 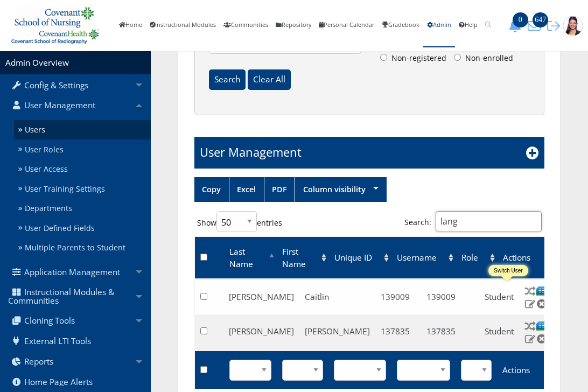 I want to click on a: Copy, so click(x=212, y=190).